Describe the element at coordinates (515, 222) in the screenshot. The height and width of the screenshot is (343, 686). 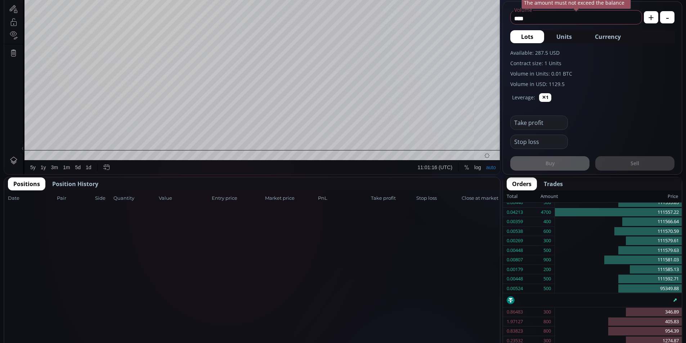
I see `div: 0.00359` at that location.